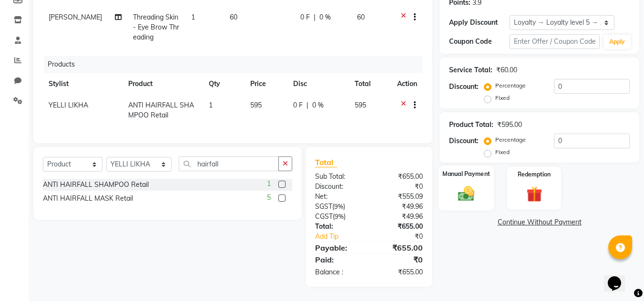 Image resolution: width=644 pixels, height=301 pixels. I want to click on div: Sub Total:, so click(338, 176).